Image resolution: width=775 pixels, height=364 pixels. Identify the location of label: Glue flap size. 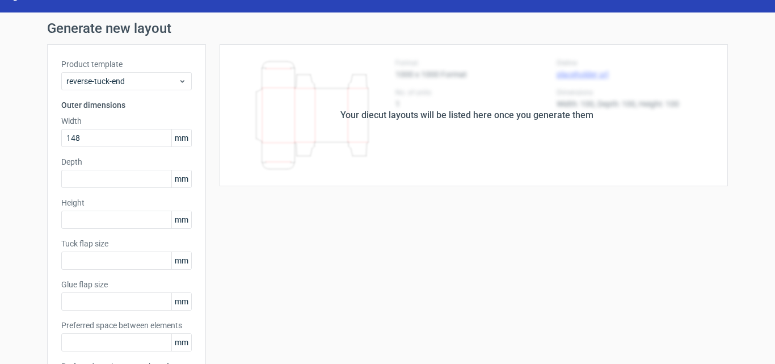
(126, 284).